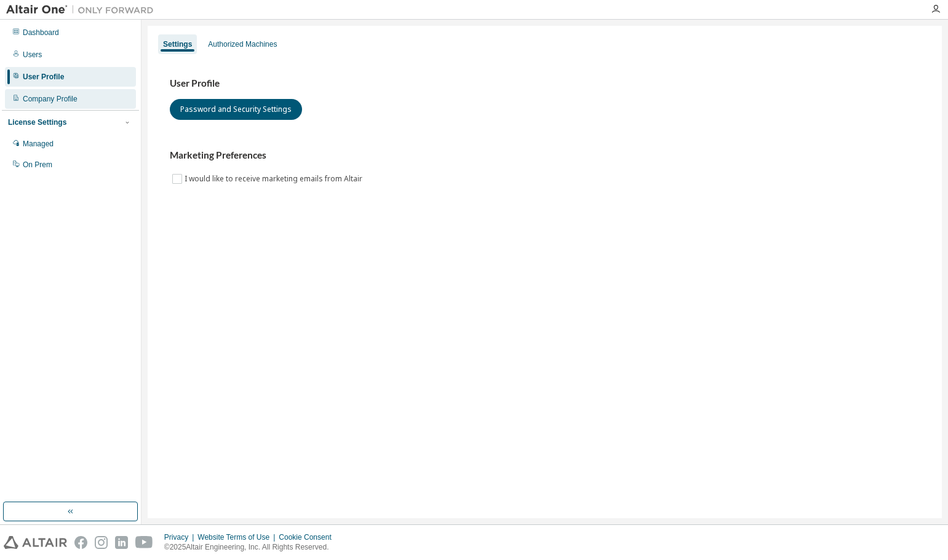  I want to click on div: License Settings, so click(37, 123).